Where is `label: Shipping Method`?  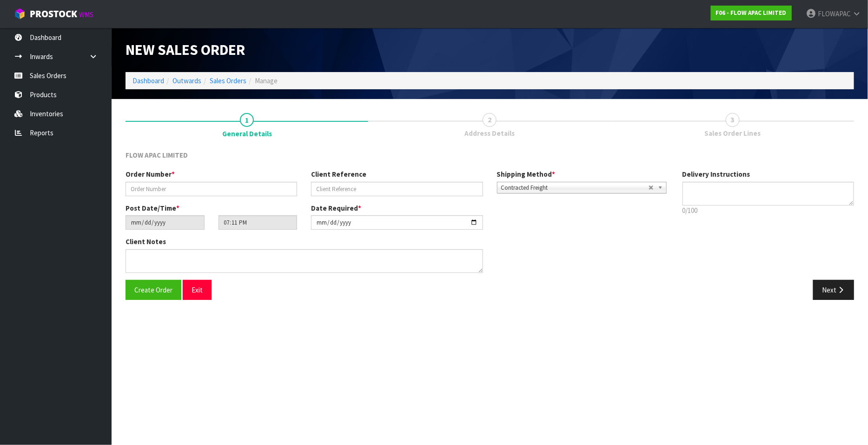
label: Shipping Method is located at coordinates (526, 174).